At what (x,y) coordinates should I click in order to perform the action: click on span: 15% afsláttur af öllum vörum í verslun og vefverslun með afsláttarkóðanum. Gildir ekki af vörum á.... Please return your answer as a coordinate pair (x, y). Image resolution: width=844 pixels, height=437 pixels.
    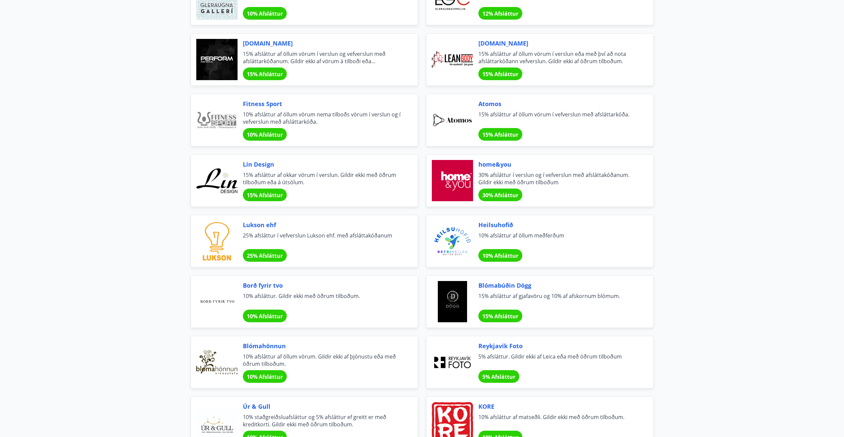
    Looking at the image, I should click on (322, 58).